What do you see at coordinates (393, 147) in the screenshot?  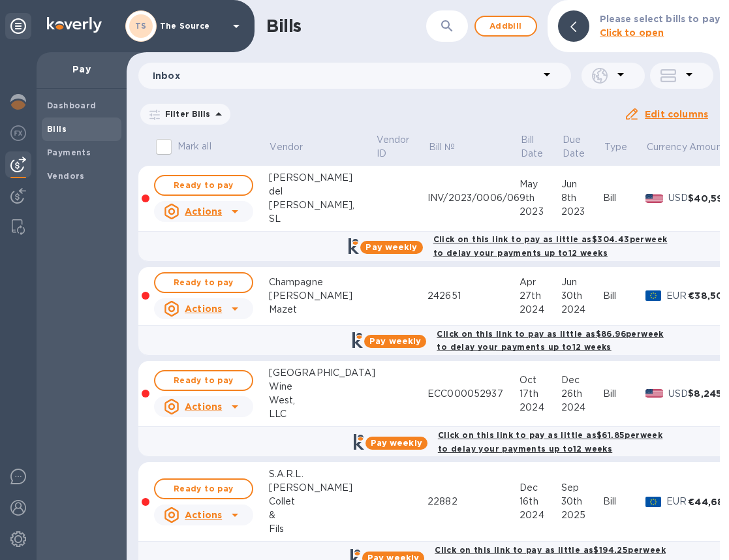 I see `p: Vendor ID` at bounding box center [393, 147].